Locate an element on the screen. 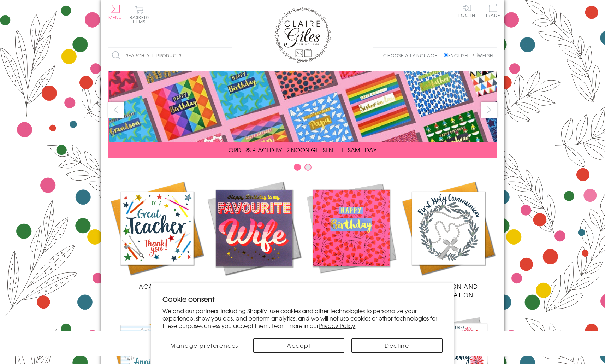 The width and height of the screenshot is (605, 364). input: Welsh is located at coordinates (476, 54).